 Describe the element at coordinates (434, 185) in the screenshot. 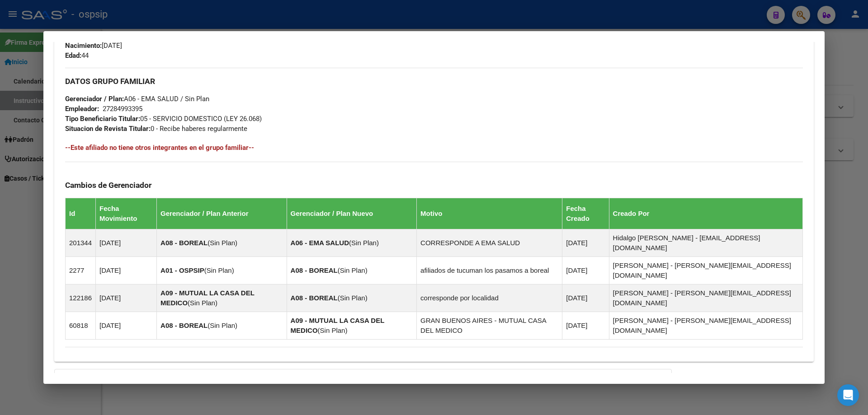

I see `h3: Cambios de Gerenciador` at that location.